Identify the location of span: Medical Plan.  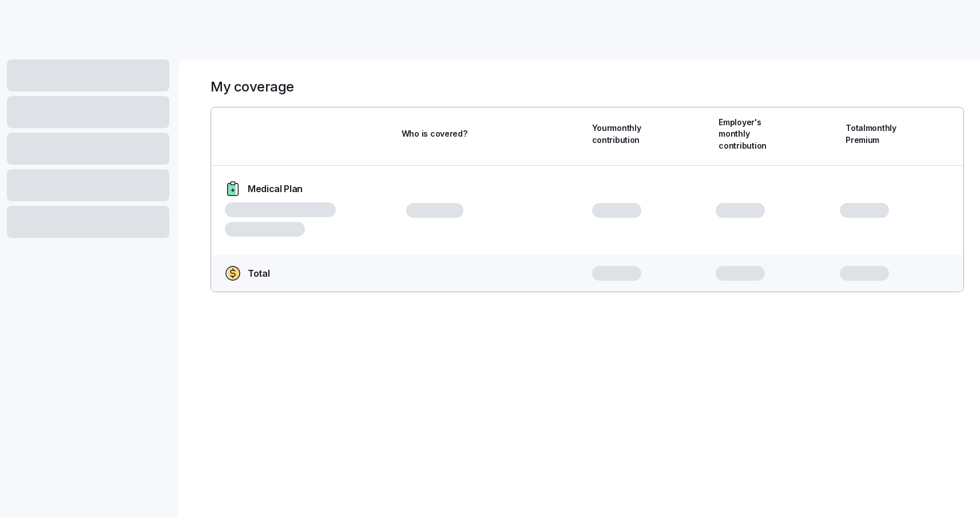
(275, 189).